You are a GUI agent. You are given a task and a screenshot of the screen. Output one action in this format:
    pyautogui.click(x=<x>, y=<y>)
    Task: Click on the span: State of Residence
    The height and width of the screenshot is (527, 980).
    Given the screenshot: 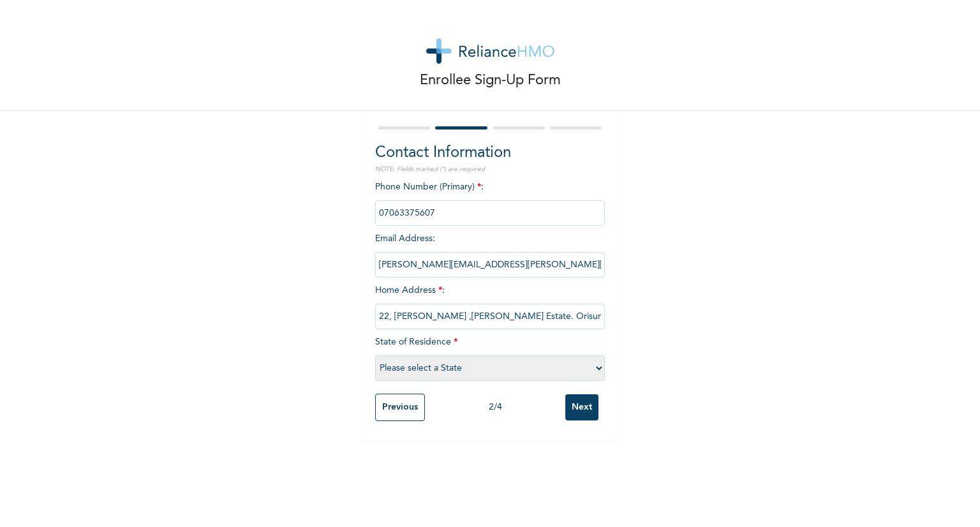 What is the action you would take?
    pyautogui.click(x=490, y=355)
    